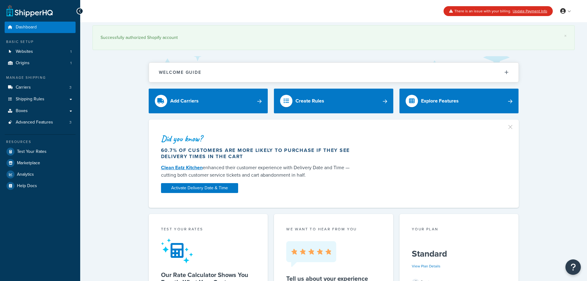  I want to click on li: Websites, so click(40, 52).